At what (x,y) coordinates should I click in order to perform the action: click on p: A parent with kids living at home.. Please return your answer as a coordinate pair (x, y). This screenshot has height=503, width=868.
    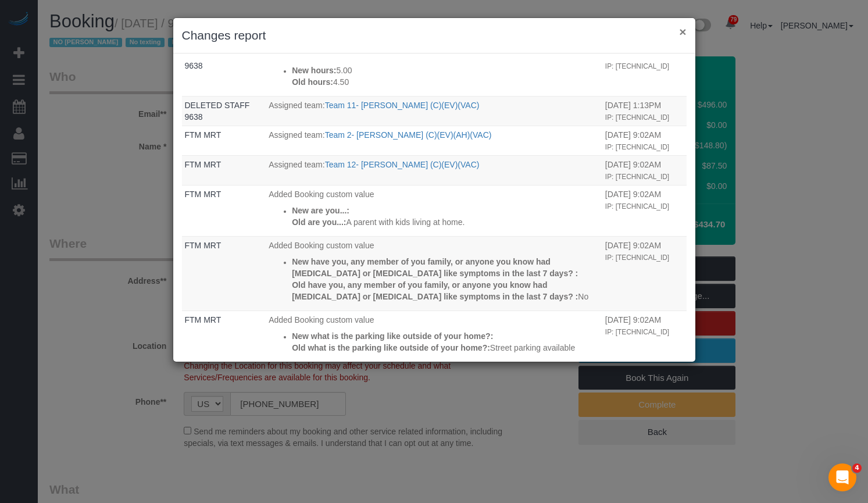
    Looking at the image, I should click on (445, 222).